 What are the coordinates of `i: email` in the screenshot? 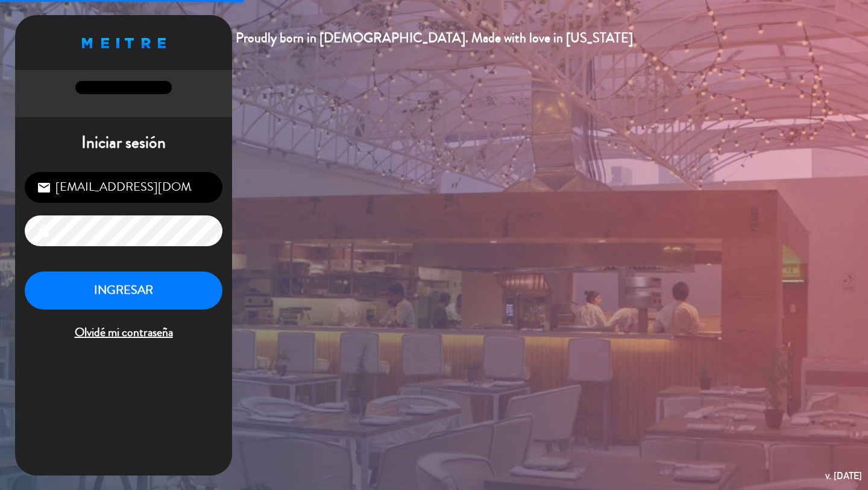 It's located at (44, 188).